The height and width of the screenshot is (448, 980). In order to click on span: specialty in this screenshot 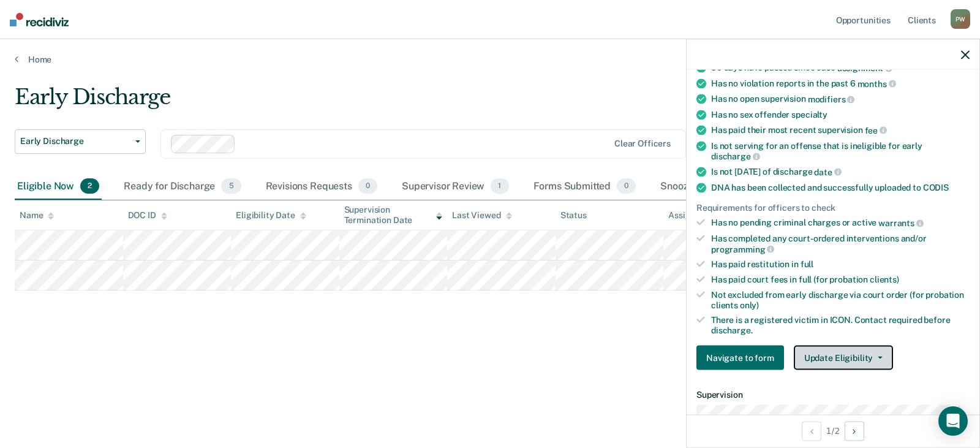, I will do `click(809, 114)`.